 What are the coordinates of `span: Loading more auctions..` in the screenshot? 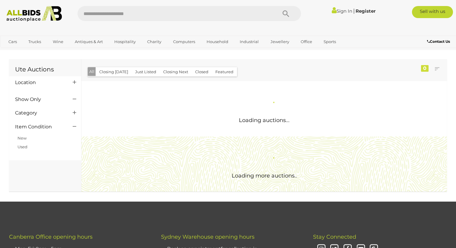 It's located at (264, 176).